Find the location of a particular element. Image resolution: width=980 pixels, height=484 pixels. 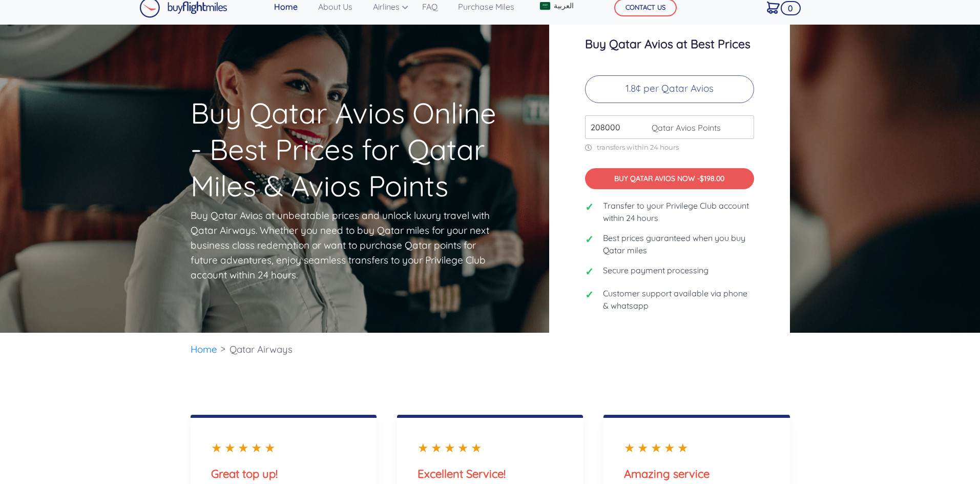

span: العربية is located at coordinates (563, 6).